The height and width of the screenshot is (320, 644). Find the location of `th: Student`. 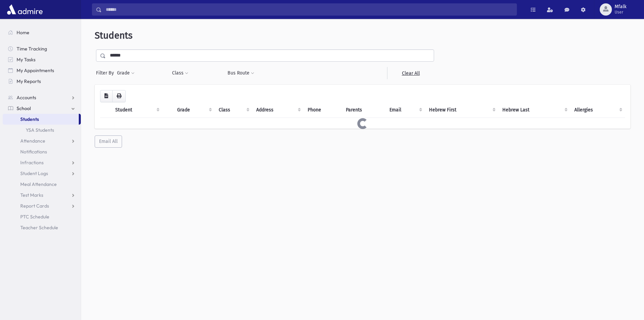

th: Student is located at coordinates (137, 110).